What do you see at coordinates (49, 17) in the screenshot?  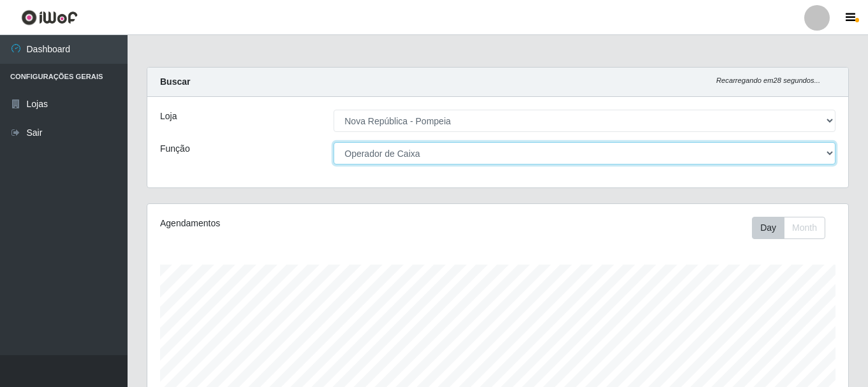 I see `img: CoreUI Logo` at bounding box center [49, 17].